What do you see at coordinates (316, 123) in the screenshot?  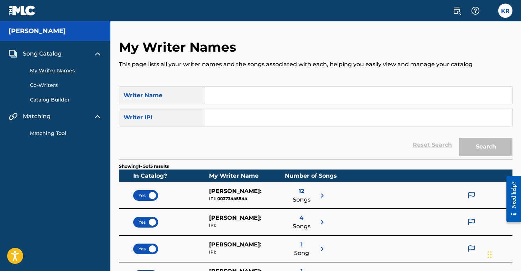 I see `form: Search Form` at bounding box center [316, 123].